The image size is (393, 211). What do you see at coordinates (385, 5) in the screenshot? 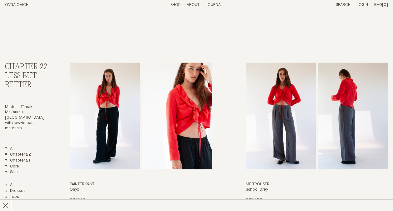
I see `span: [0]` at bounding box center [385, 5].